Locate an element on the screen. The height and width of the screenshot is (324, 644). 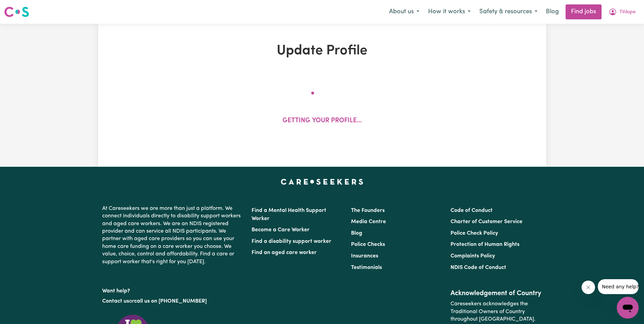
a: Police Checks is located at coordinates (368, 245).